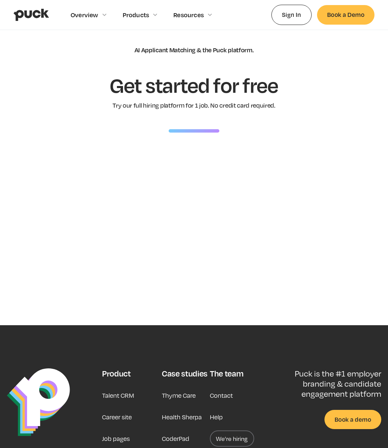  I want to click on div: Product, so click(116, 374).